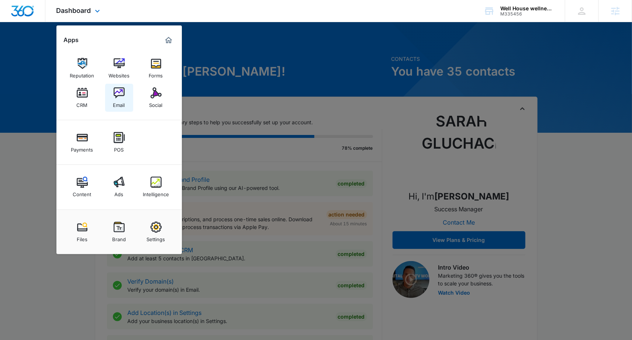  I want to click on div: Payments, so click(82, 148).